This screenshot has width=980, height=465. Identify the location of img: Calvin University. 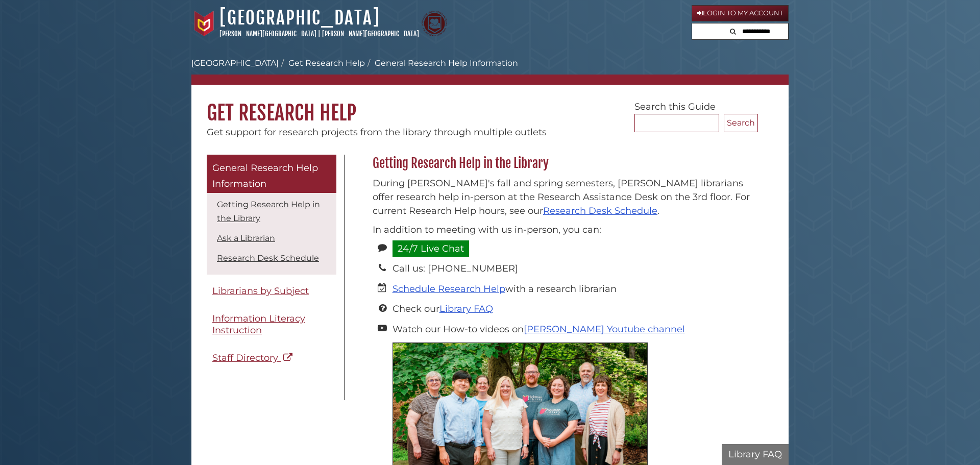
(204, 23).